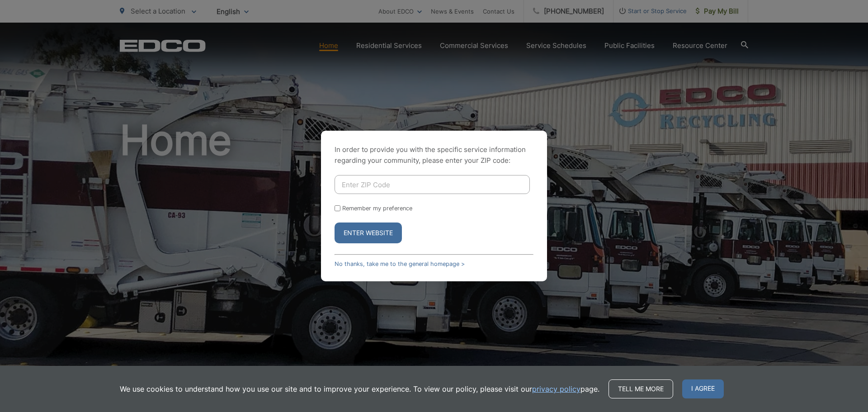  What do you see at coordinates (434, 155) in the screenshot?
I see `p: In order to provide you with the specific service information regarding your community, please en...` at bounding box center [434, 155].